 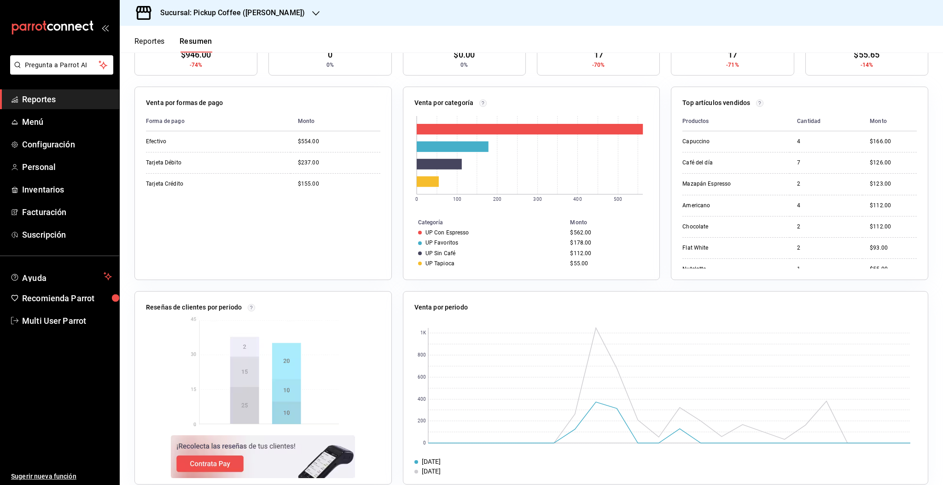 What do you see at coordinates (607, 233) in the screenshot?
I see `div: $562.00` at bounding box center [607, 233].